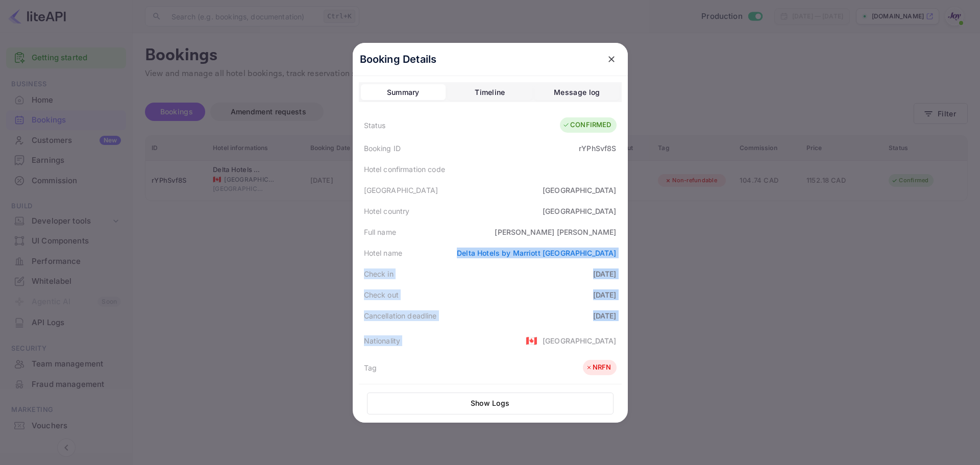 Image resolution: width=980 pixels, height=465 pixels. Describe the element at coordinates (404, 92) in the screenshot. I see `div: Summary` at that location.